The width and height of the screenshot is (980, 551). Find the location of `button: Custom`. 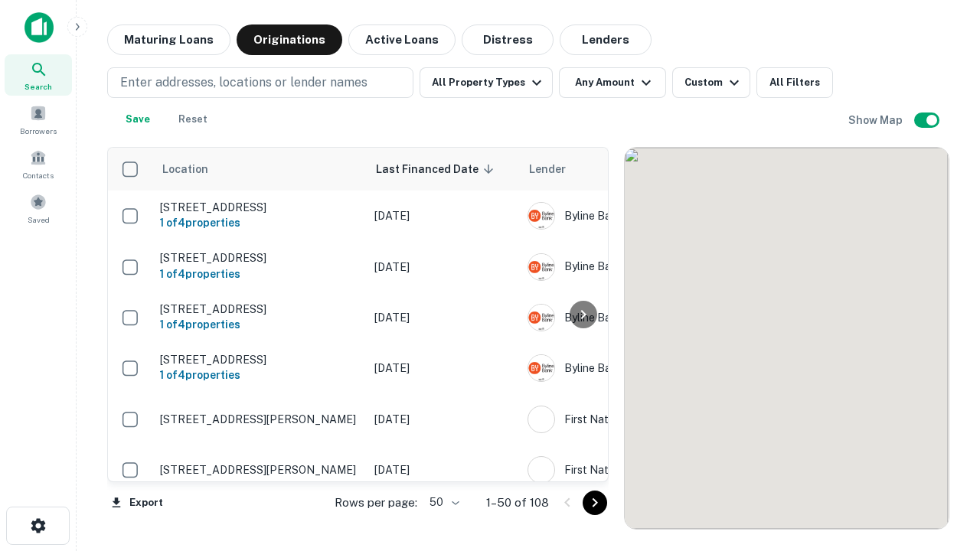

button: Custom is located at coordinates (711, 83).